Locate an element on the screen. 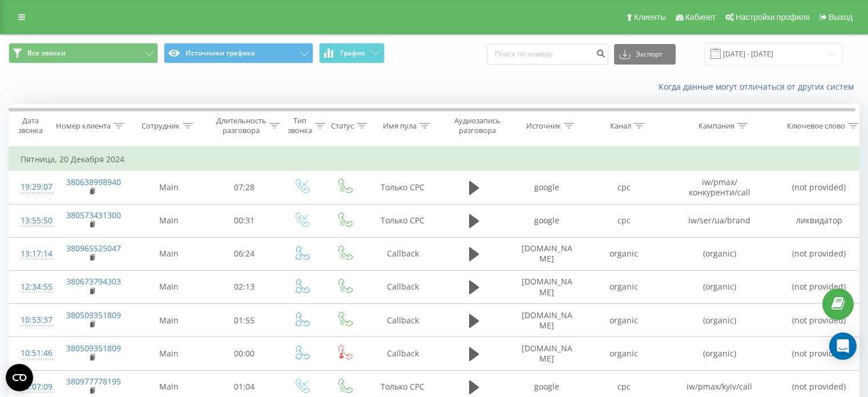 The height and width of the screenshot is (397, 868). div: Номер клиента is located at coordinates (83, 126).